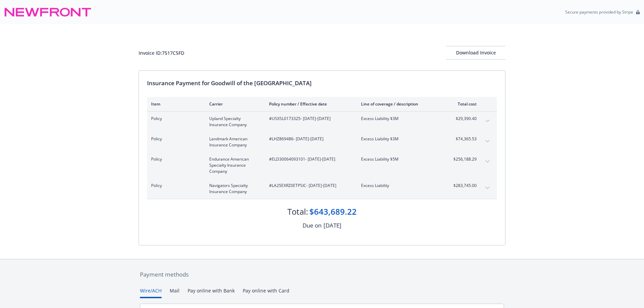 Image resolution: width=644 pixels, height=308 pixels. What do you see at coordinates (233, 165) in the screenshot?
I see `span: Endurance American Specialty Insurance Company` at bounding box center [233, 165].